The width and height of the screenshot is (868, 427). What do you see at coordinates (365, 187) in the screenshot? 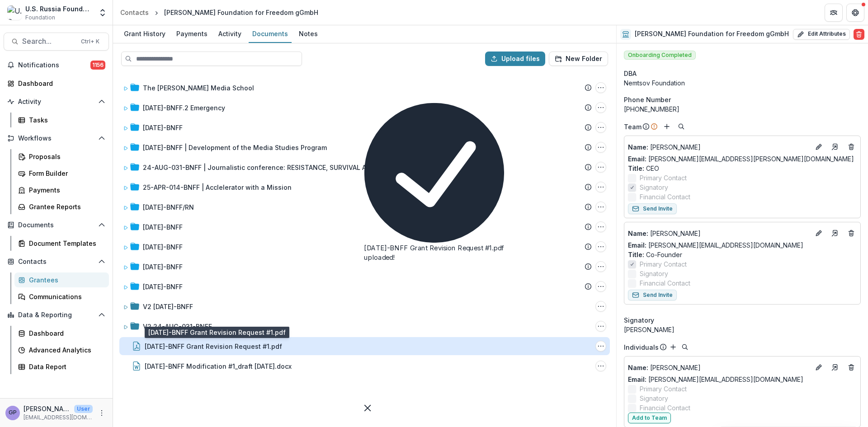
I see `div: 25-APR-014-BNFF | Acclelerator with a Mission25-APR-014-BNFF | Acclelerator with a Mission Options` at bounding box center [365, 187].